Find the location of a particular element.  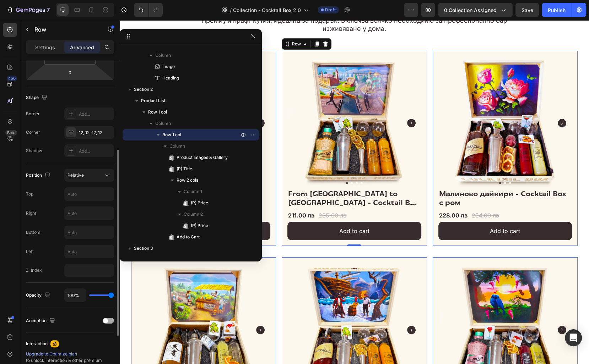

div: 235.00 лв is located at coordinates (213, 195).